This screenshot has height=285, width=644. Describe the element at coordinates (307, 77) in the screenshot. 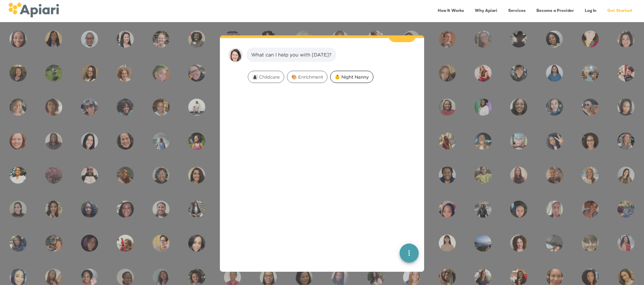

I see `div: 🎨 Enrichment` at that location.